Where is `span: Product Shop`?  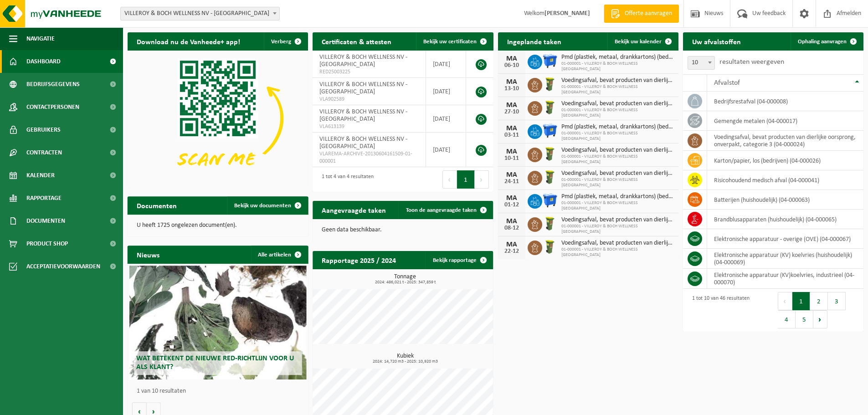 span: Product Shop is located at coordinates (47, 244).